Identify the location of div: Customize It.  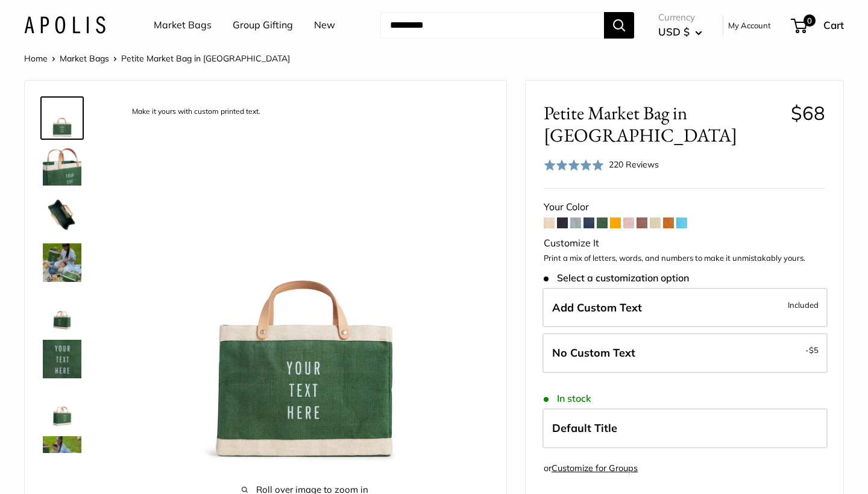
(684, 244).